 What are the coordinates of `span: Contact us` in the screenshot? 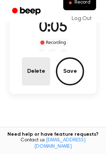 It's located at (53, 144).